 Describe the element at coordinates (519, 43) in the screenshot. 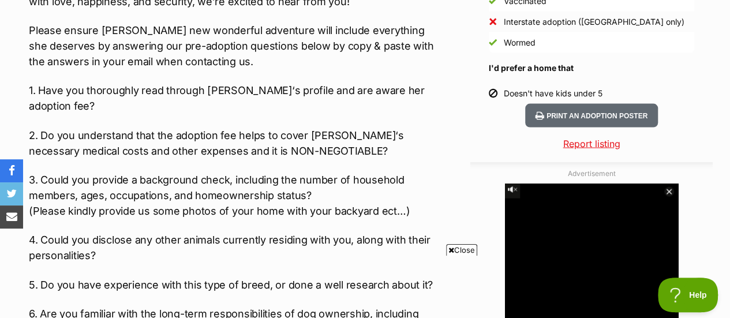

I see `div: Wormed` at that location.